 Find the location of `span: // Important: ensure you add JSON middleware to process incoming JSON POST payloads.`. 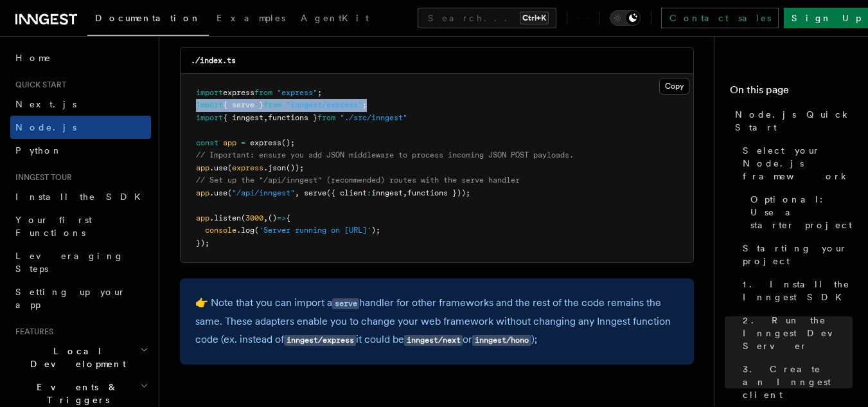

span: // Important: ensure you add JSON middleware to process incoming JSON POST payloads. is located at coordinates (385, 155).